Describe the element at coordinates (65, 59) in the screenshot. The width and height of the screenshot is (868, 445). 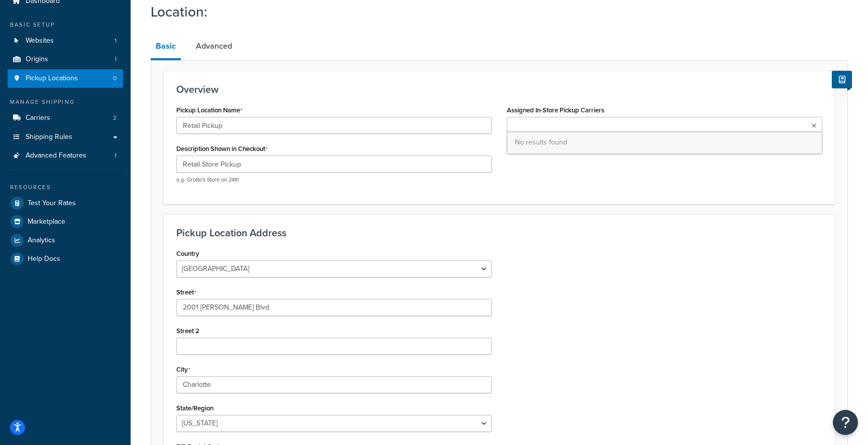
I see `a: Origins1` at that location.